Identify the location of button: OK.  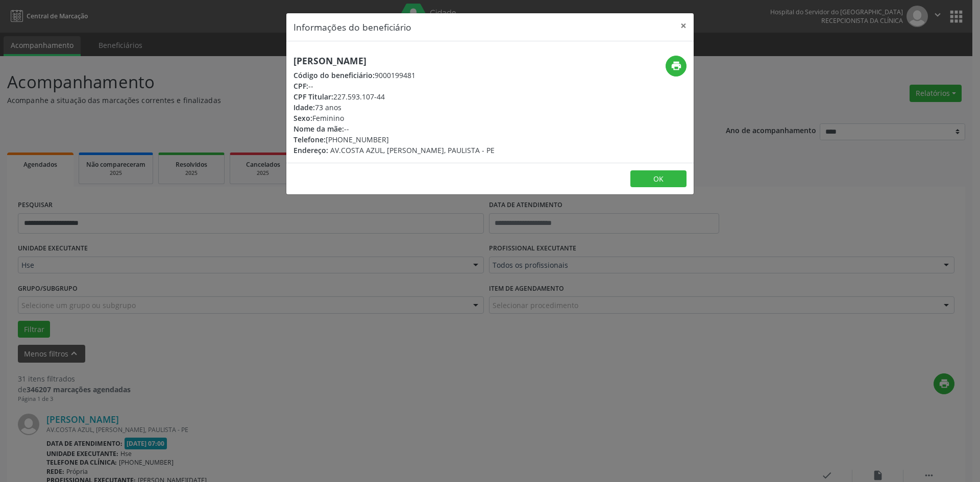
(658, 179).